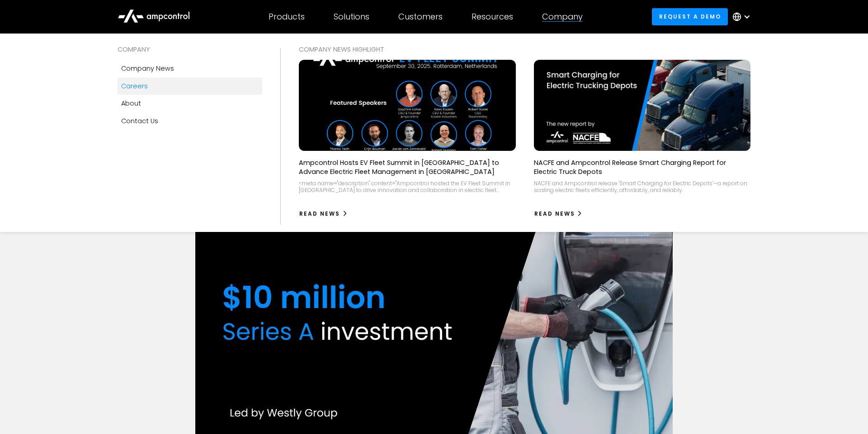 The width and height of the screenshot is (868, 434). Describe the element at coordinates (493, 17) in the screenshot. I see `div: Resources` at that location.